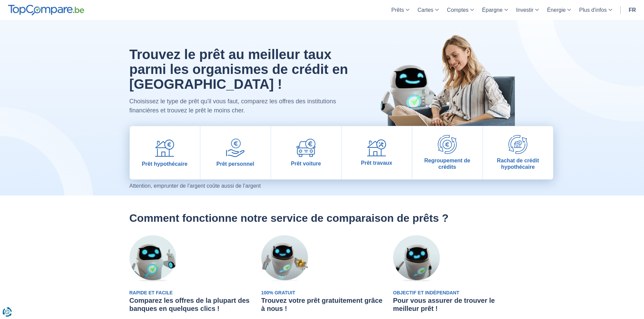  What do you see at coordinates (306, 164) in the screenshot?
I see `span: Prêt voiture` at bounding box center [306, 164].